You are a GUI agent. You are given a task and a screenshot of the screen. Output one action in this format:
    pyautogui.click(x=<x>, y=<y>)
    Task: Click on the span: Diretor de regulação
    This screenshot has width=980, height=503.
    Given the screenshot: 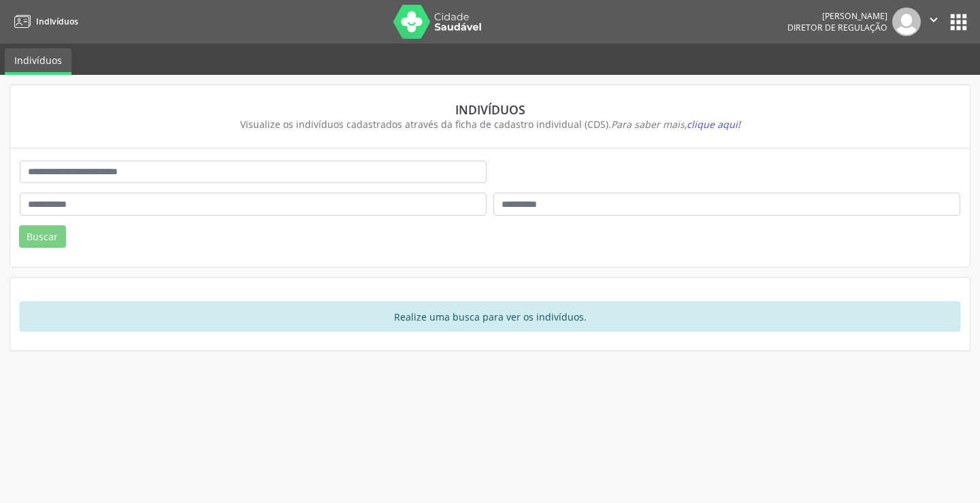 What is the action you would take?
    pyautogui.click(x=837, y=27)
    